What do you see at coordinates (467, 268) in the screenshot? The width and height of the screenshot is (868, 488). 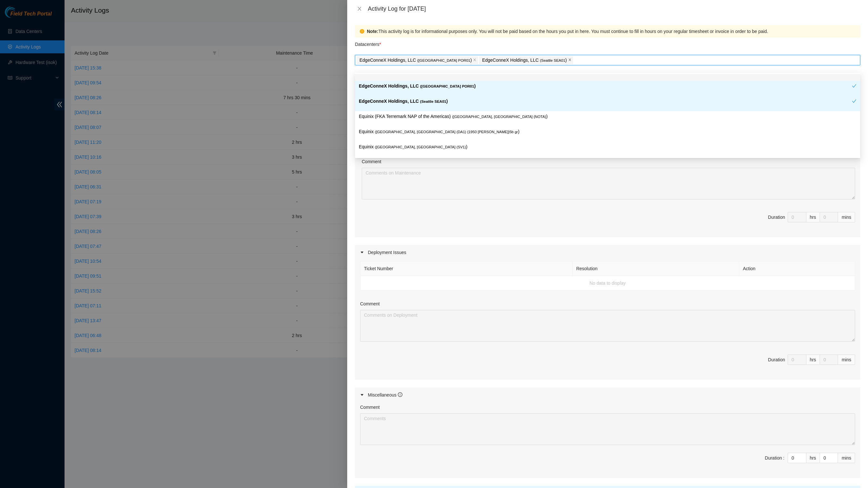 I see `th: Ticket Number` at bounding box center [467, 268].